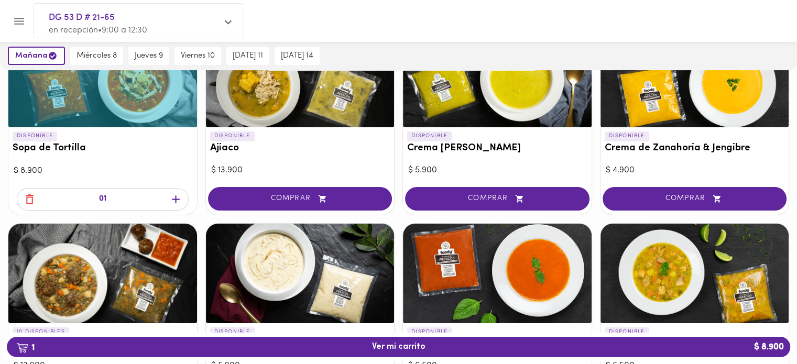 The height and width of the screenshot is (364, 797). I want to click on button: miércoles 8, so click(96, 56).